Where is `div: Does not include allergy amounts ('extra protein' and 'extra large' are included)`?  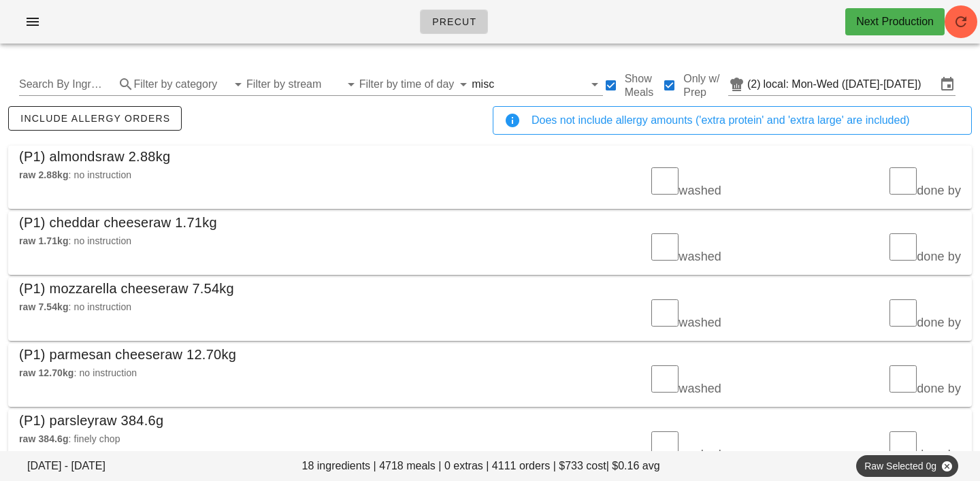
div: Does not include allergy amounts ('extra protein' and 'extra large' are included) is located at coordinates (746, 120).